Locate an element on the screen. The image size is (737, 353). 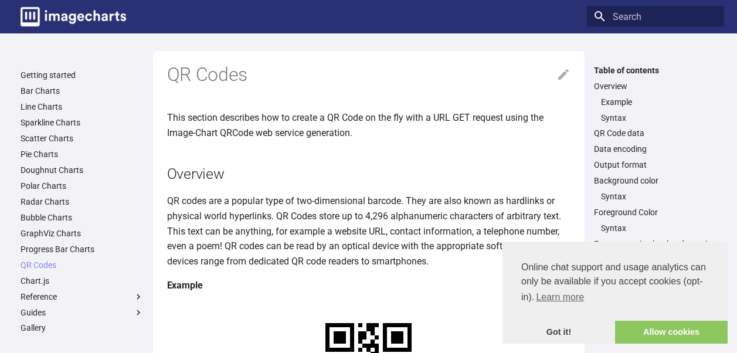
label: Table of contents is located at coordinates (655, 70).